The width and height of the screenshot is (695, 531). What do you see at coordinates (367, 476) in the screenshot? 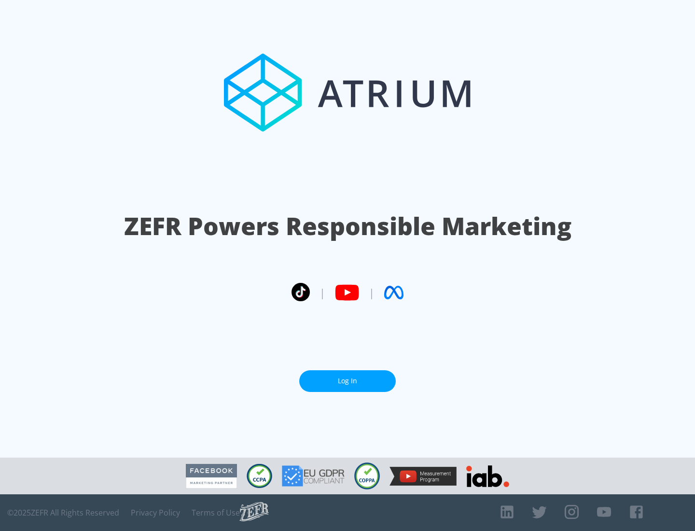
I see `img: COPPA Compliant` at bounding box center [367, 476].